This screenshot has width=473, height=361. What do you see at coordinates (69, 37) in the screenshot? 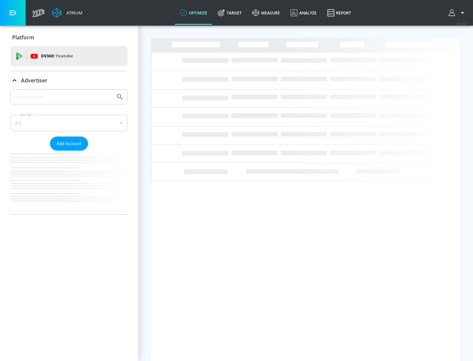
I see `div: Platform` at bounding box center [69, 37].